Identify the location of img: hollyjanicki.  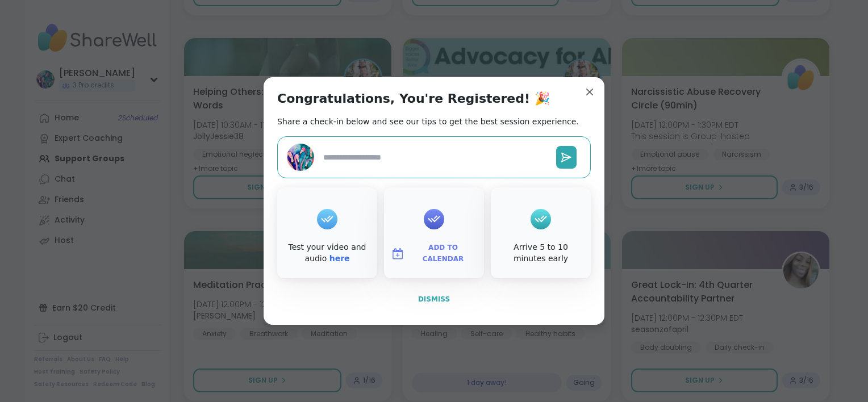
(300, 157).